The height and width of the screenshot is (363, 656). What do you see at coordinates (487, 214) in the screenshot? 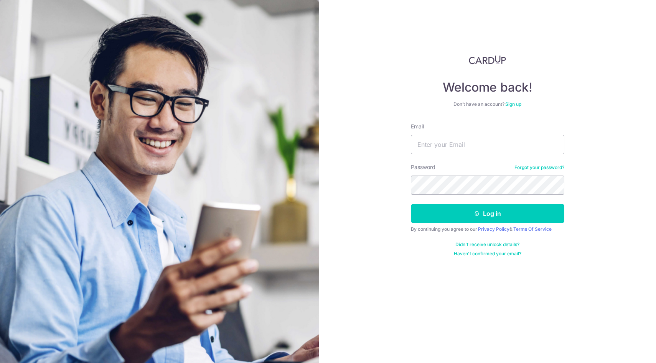
I see `button: Log in` at bounding box center [487, 214].